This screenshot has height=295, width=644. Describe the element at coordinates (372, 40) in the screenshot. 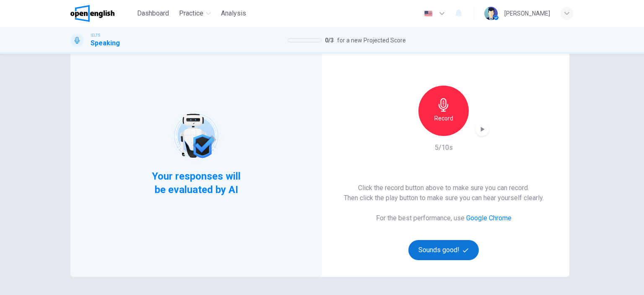

I see `span: for a new Projected Score` at that location.